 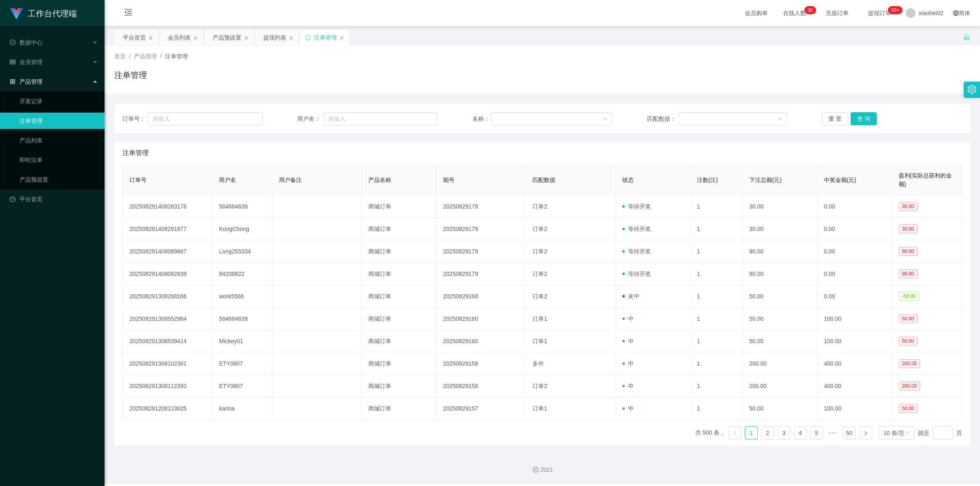 I want to click on h1: 注单管理, so click(x=130, y=75).